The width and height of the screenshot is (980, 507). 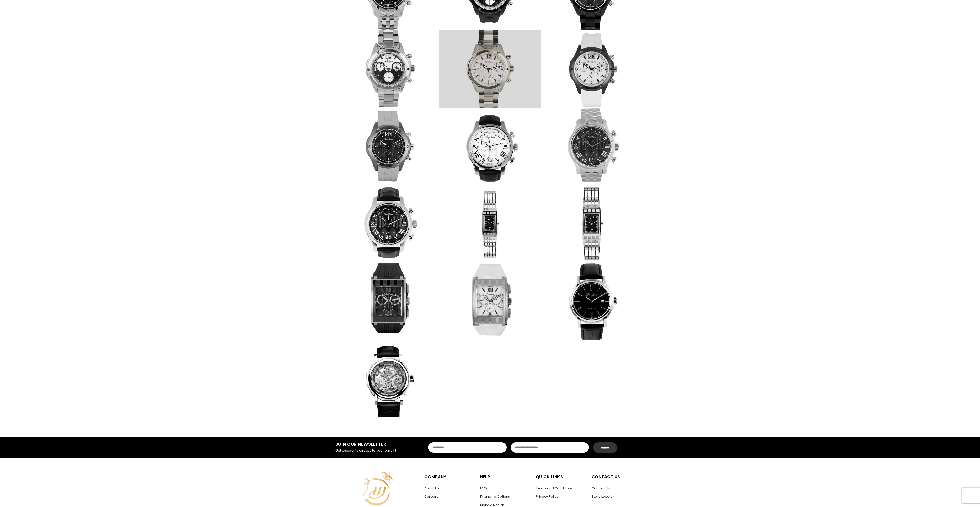 What do you see at coordinates (547, 497) in the screenshot?
I see `a: Privacy Policy` at bounding box center [547, 497].